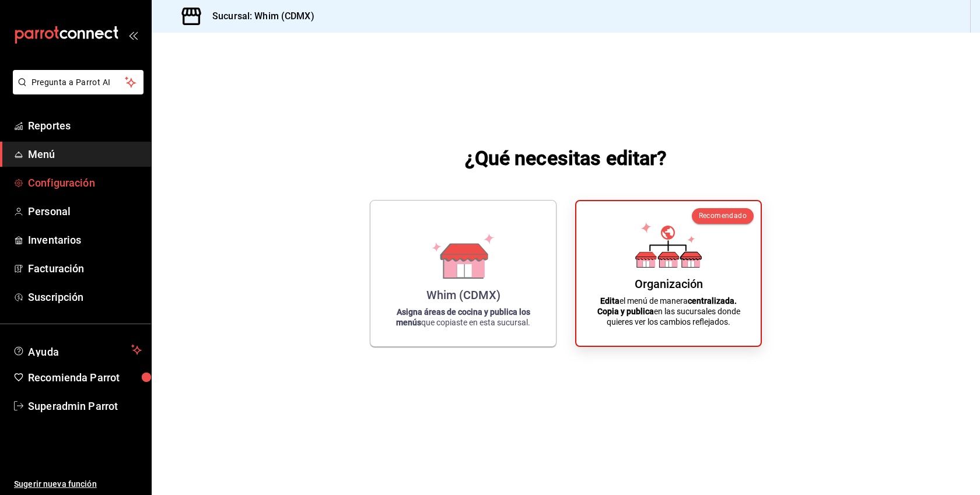 The height and width of the screenshot is (495, 980). I want to click on strong: Asigna áreas de cocina y publica los menús, so click(464, 317).